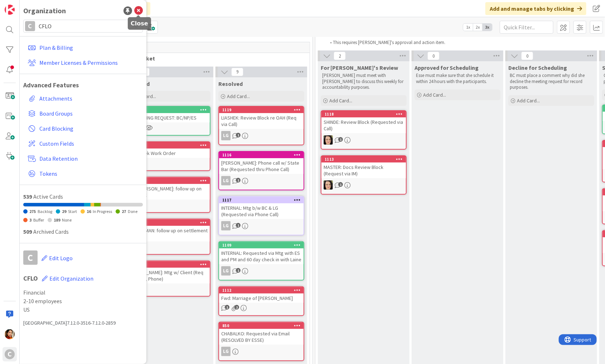 The image size is (605, 364). What do you see at coordinates (30, 219) in the screenshot?
I see `span: 3` at bounding box center [30, 219].